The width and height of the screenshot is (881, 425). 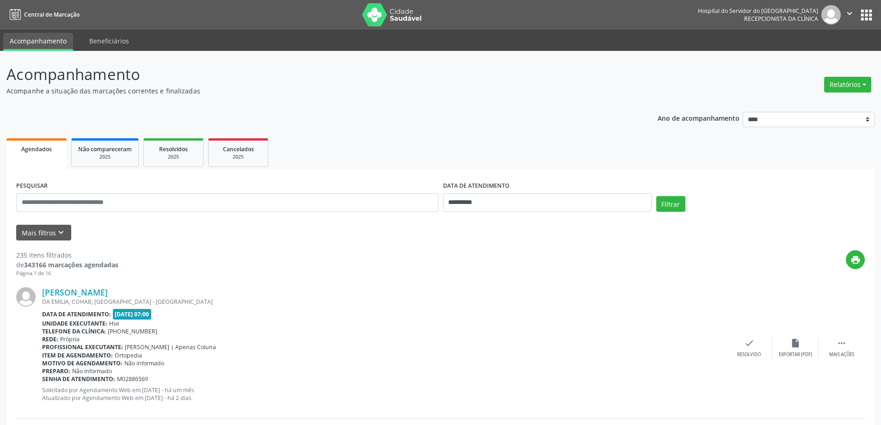 I want to click on button: Mais filtroskeyboard_arrow_down, so click(x=43, y=233).